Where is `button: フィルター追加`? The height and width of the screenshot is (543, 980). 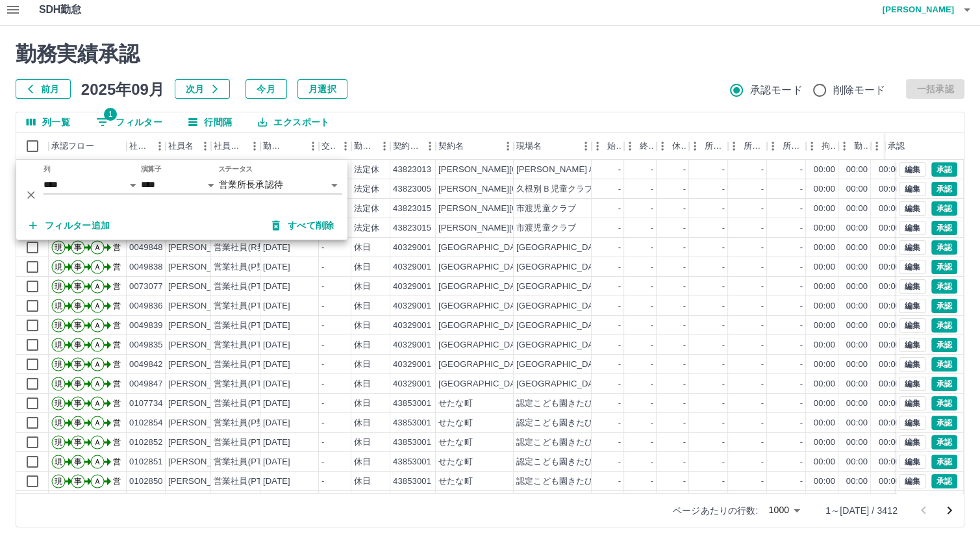 button: フィルター追加 is located at coordinates (70, 225).